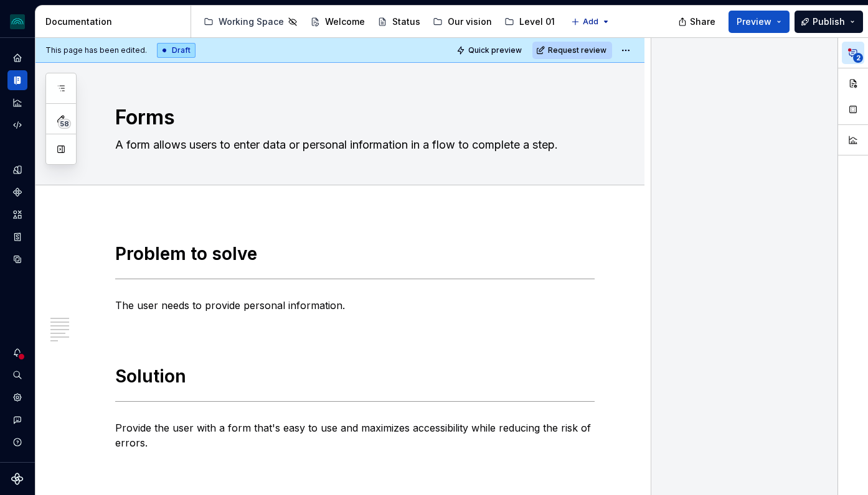 This screenshot has width=868, height=495. Describe the element at coordinates (17, 81) in the screenshot. I see `a: Documentation` at that location.